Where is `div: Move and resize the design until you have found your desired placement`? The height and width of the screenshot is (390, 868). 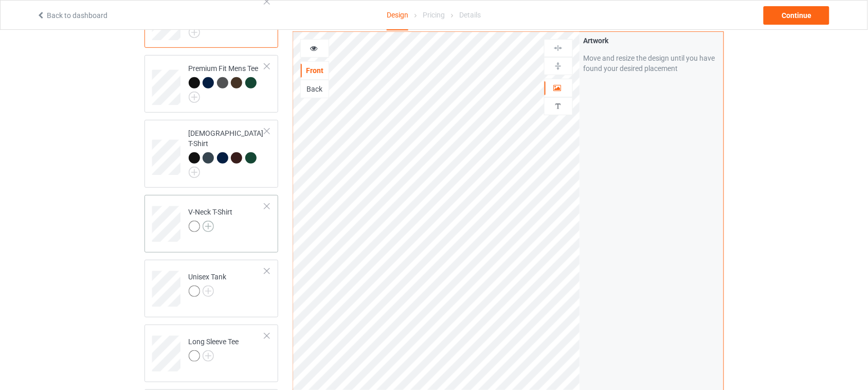
div: Move and resize the design until you have found your desired placement is located at coordinates (651, 63).